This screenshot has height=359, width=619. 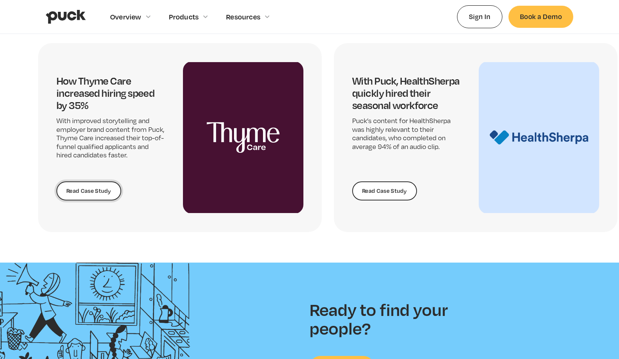 I want to click on div: Overview, so click(x=126, y=17).